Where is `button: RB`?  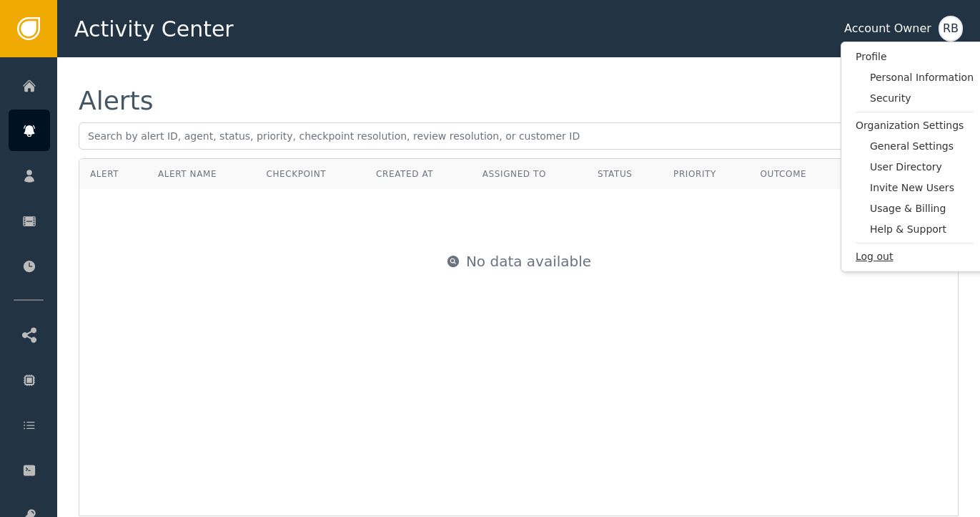 button: RB is located at coordinates (951, 29).